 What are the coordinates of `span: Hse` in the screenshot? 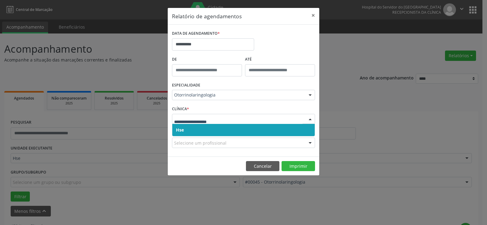 It's located at (180, 130).